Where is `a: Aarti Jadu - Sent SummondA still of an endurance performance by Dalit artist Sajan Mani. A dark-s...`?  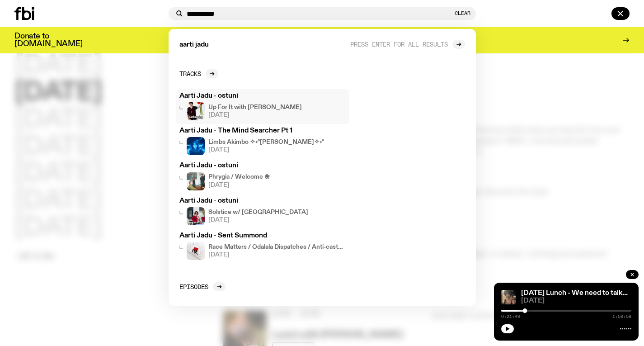 a: Aarti Jadu - Sent SummondA still of an endurance performance by Dalit artist Sajan Mani. A dark-s... is located at coordinates (263, 246).